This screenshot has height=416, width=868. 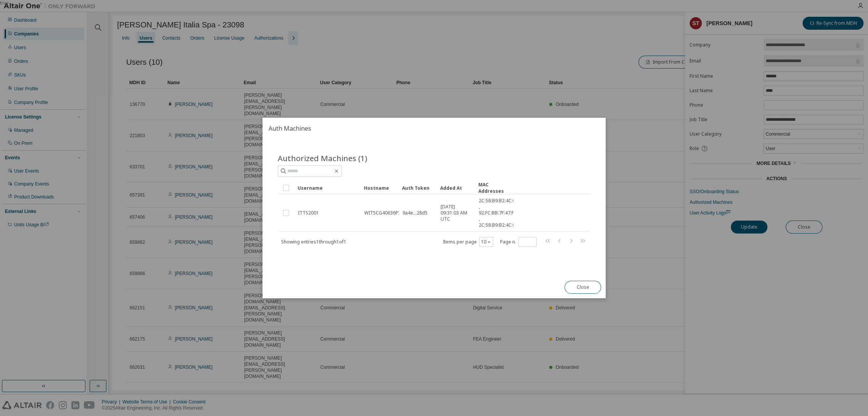 I want to click on span: 9a4e...28d5, so click(x=415, y=213).